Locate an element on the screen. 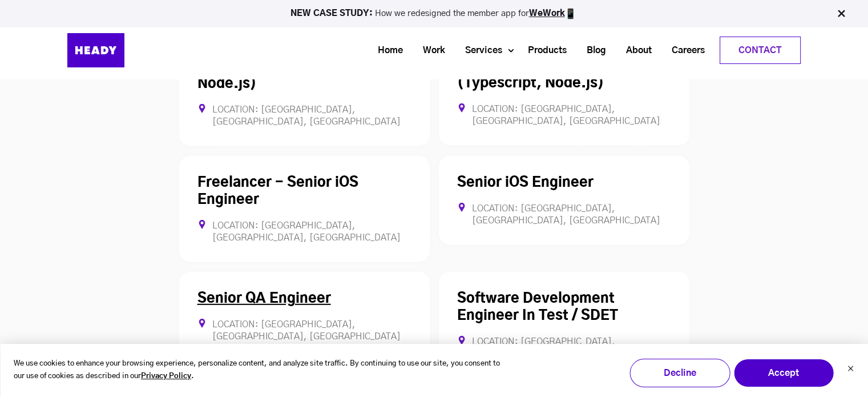  p: How we redesigned the member app for is located at coordinates (434, 14).